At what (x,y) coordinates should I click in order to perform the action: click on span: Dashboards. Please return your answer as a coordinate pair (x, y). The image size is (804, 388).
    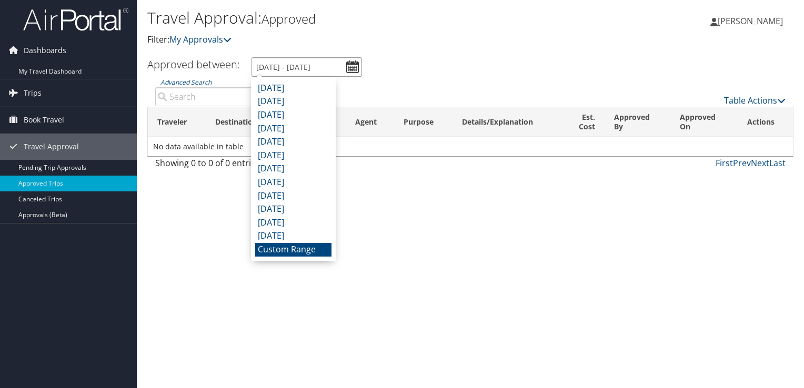
    Looking at the image, I should click on (45, 51).